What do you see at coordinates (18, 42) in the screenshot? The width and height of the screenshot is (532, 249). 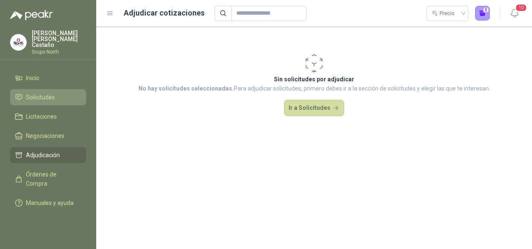 I see `img: Company Logo` at bounding box center [18, 42].